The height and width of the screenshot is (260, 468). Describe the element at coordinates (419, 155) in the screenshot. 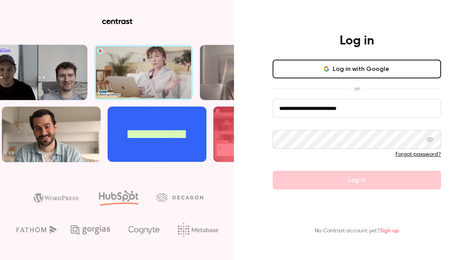

I see `a: Forgot password?` at that location.